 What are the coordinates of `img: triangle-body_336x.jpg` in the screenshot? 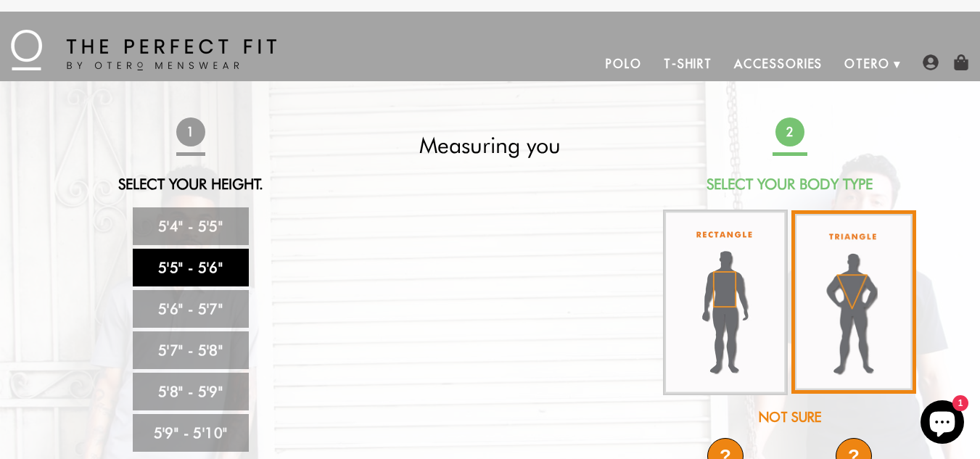 It's located at (853, 302).